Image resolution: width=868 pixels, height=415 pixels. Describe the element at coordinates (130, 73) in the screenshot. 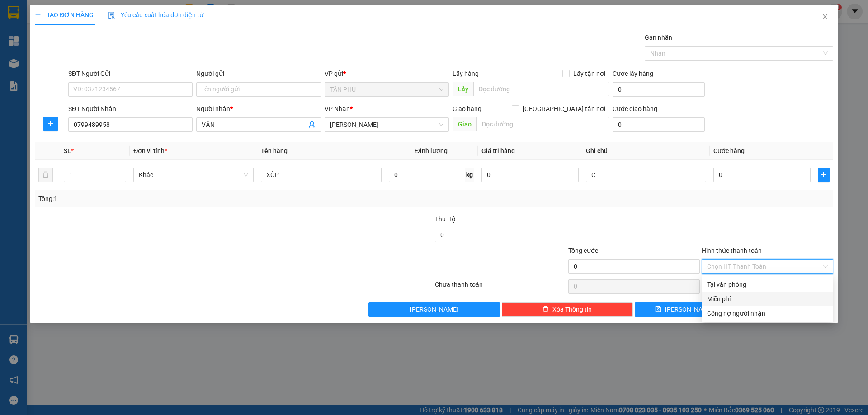

I see `div: SĐT Người Gửi` at that location.